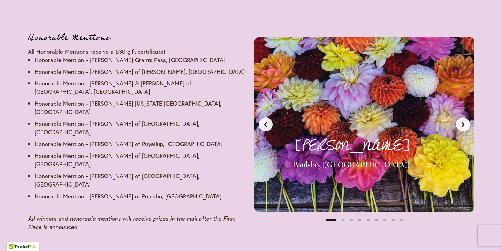 Image resolution: width=502 pixels, height=251 pixels. What do you see at coordinates (360, 220) in the screenshot?
I see `button: Slide 4` at bounding box center [360, 220].